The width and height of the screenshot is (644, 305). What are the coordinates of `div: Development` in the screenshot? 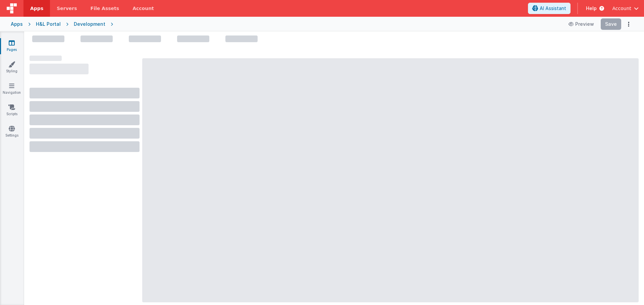 It's located at (90, 24).